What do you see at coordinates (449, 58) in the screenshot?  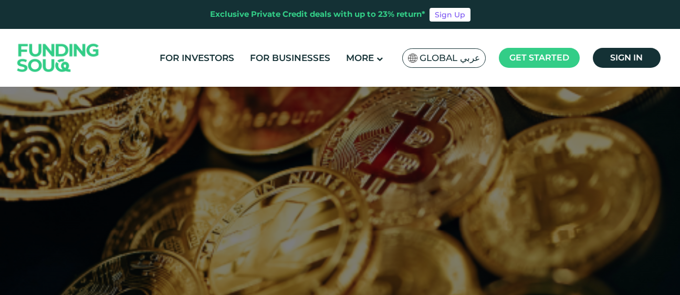 I see `span: Global عربي` at bounding box center [449, 58].